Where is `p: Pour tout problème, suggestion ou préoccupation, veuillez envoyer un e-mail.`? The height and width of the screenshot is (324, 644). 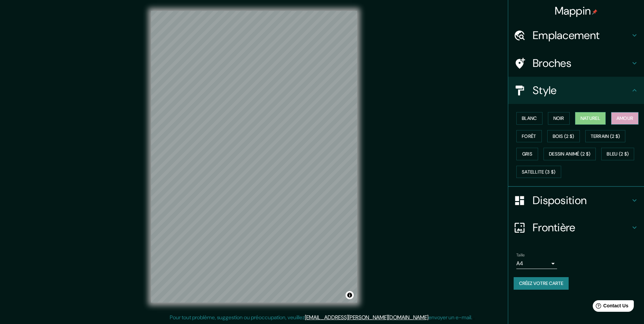
p: Pour tout problème, suggestion ou préoccupation, veuillez envoyer un e-mail. is located at coordinates (321, 317).